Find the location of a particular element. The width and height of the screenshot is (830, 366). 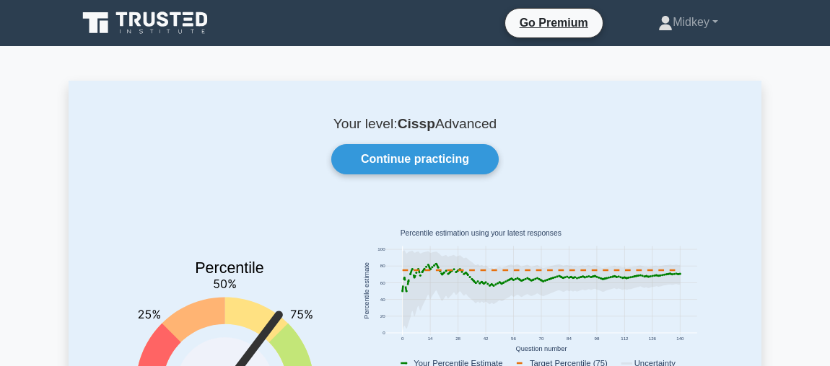

text: 60 is located at coordinates (382, 283).